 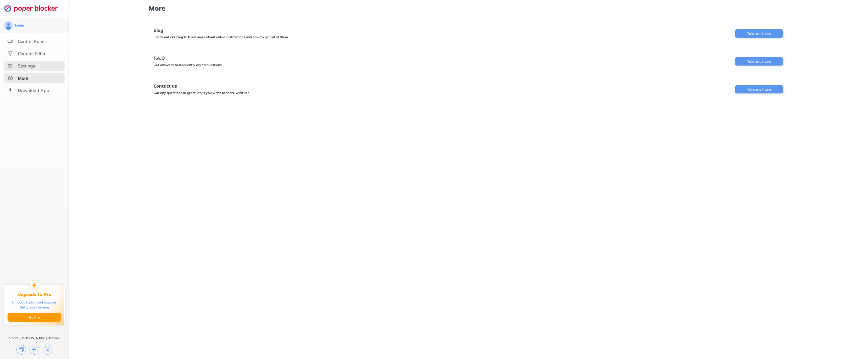 What do you see at coordinates (10, 66) in the screenshot?
I see `img: settings.svg` at bounding box center [10, 66].